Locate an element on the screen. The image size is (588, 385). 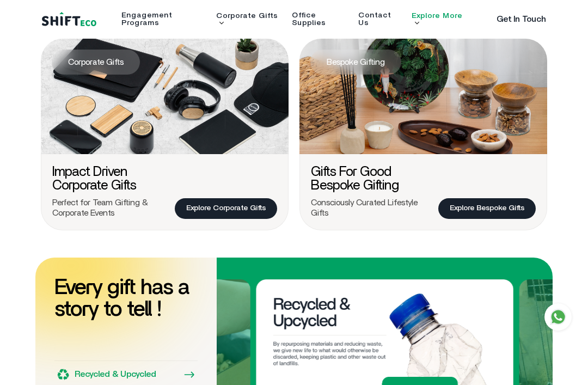
a: Engagement Programs is located at coordinates (146, 19).